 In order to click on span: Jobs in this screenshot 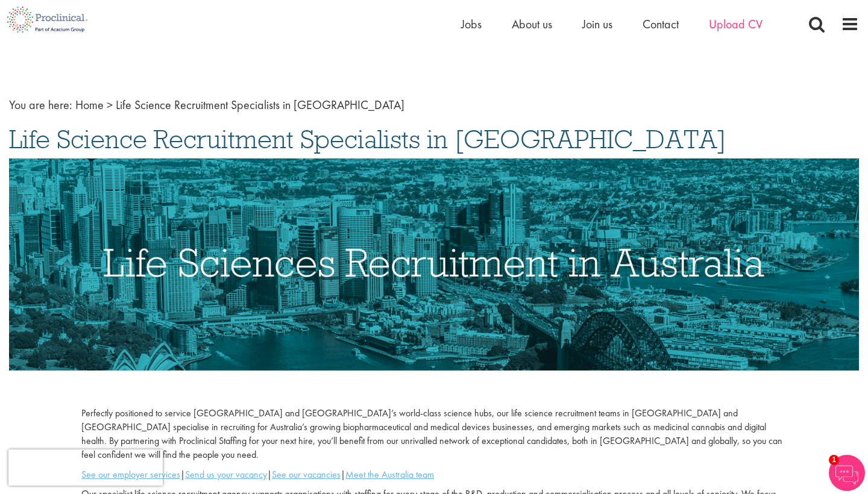, I will do `click(471, 24)`.